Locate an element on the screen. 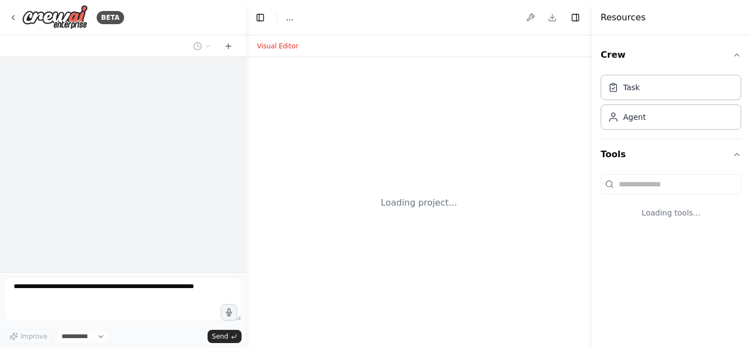 This screenshot has height=348, width=750. button: Hide left sidebar is located at coordinates (260, 18).